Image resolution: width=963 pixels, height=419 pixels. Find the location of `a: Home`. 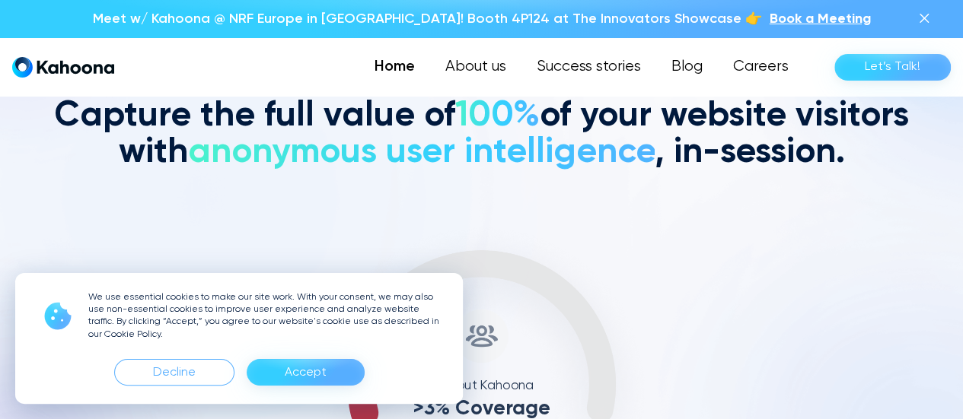

a: Home is located at coordinates (394, 67).